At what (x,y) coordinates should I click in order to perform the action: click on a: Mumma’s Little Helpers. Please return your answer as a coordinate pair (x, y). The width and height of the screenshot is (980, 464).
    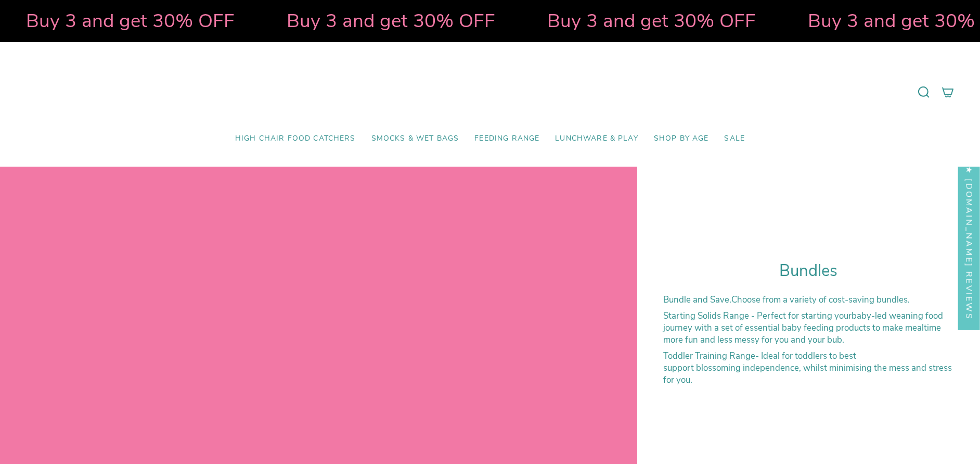
    Looking at the image, I should click on (490, 92).